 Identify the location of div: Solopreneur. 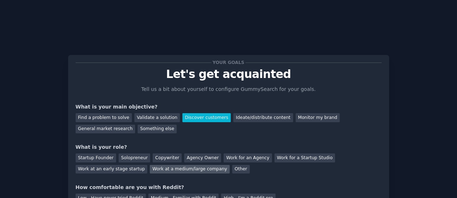
(134, 157).